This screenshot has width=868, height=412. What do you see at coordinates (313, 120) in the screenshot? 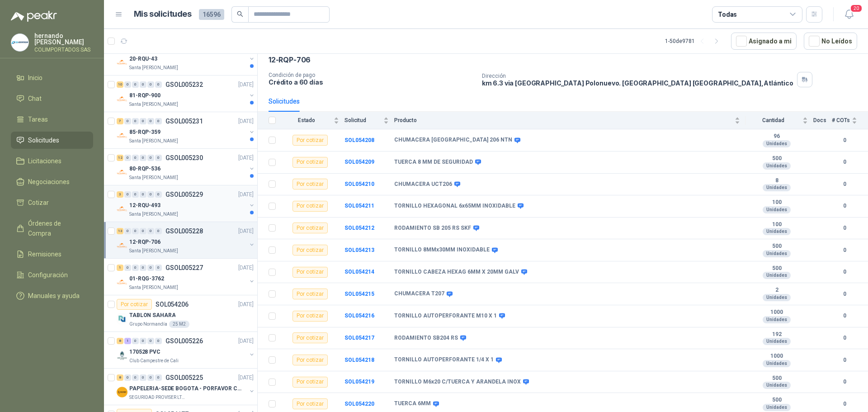
I see `th: Estado` at bounding box center [313, 120].